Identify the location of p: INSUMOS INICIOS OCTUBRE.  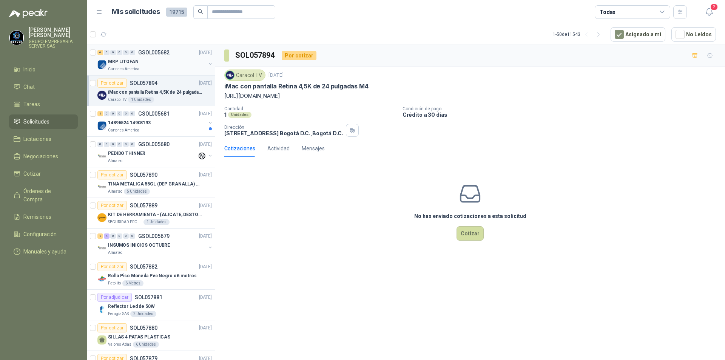
(139, 245).